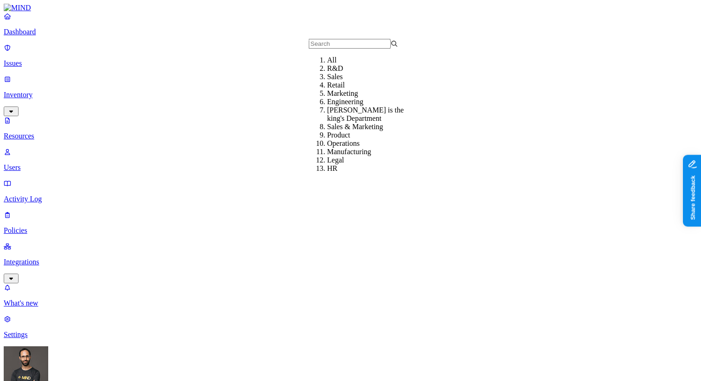  I want to click on a: Activity Log, so click(350, 191).